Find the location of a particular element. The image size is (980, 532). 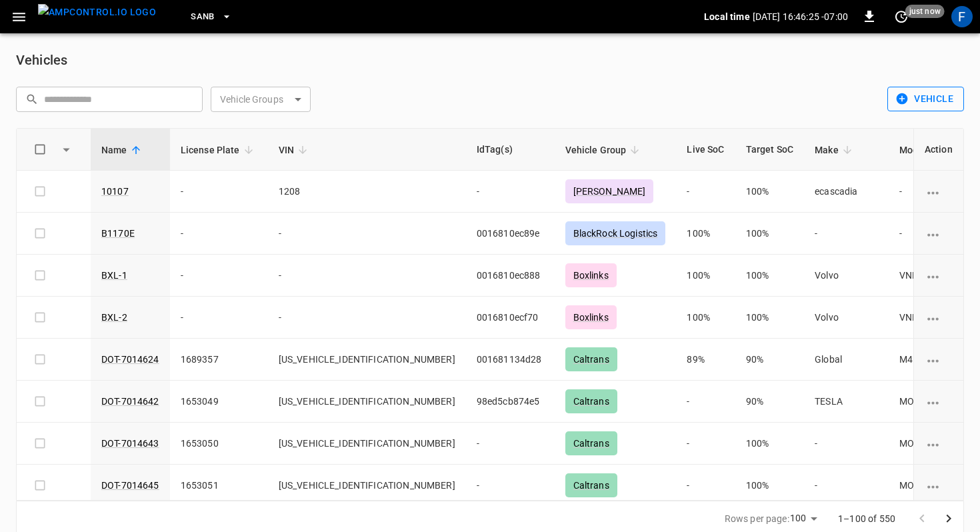

td: 1689357 is located at coordinates (219, 360).